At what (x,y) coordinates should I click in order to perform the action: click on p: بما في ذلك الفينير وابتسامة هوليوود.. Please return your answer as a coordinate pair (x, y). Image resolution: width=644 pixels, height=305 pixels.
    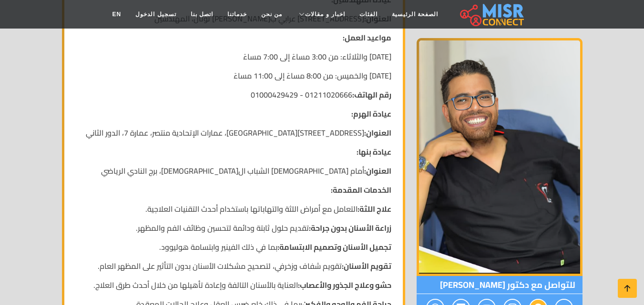
    Looking at the image, I should click on (234, 247).